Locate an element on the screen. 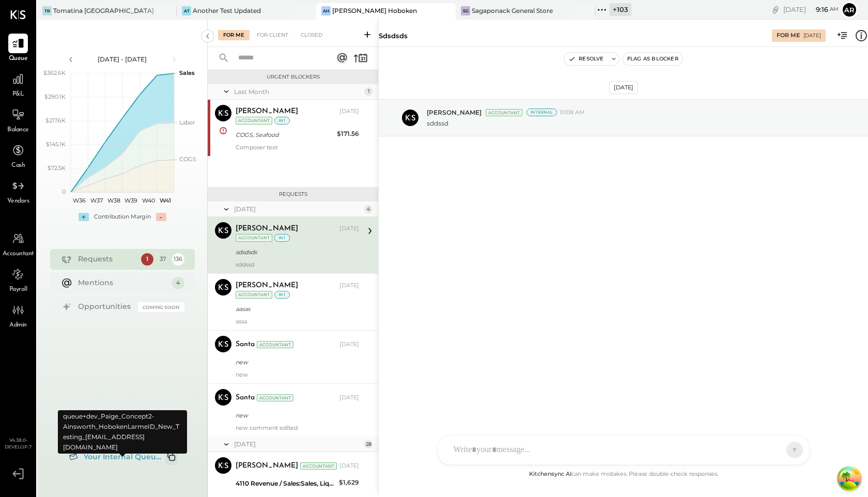  div: + 103 is located at coordinates (621, 9).